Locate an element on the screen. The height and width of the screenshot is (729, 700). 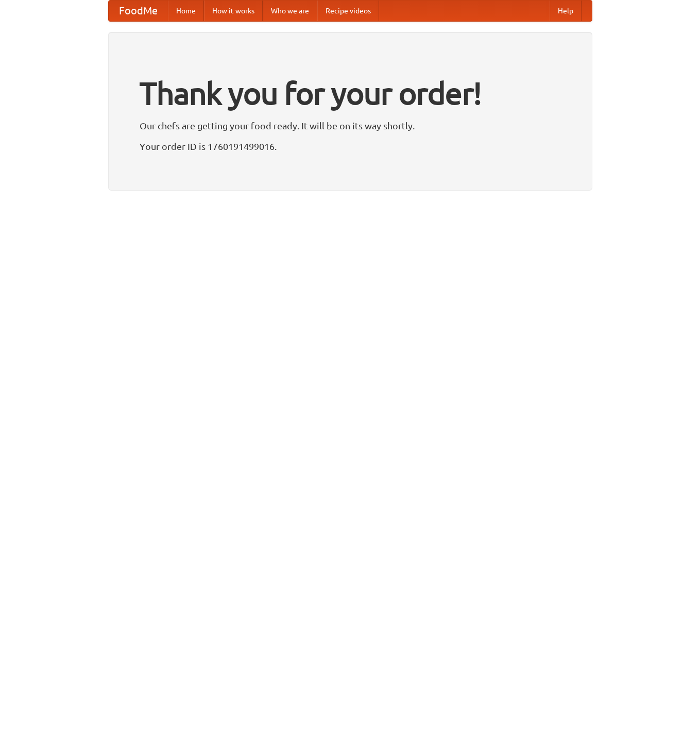
a: Recipe videos is located at coordinates (348, 11).